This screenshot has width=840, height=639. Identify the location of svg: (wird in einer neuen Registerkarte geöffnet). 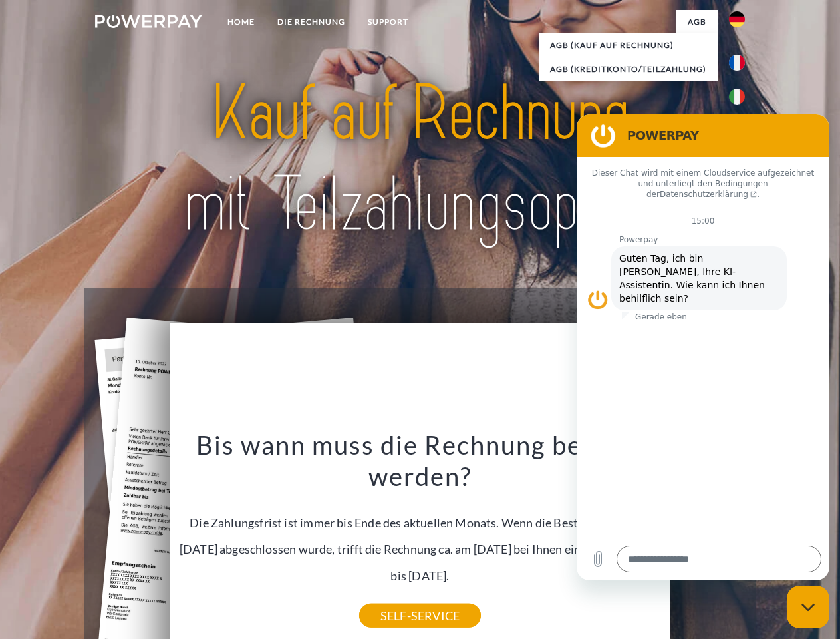
(176, 80).